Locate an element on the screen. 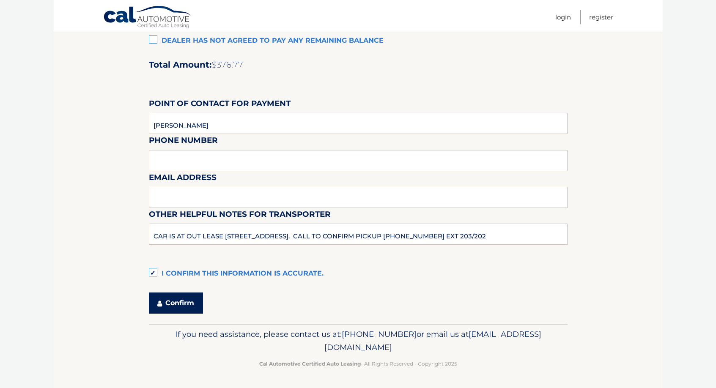  a: Cal Automotive is located at coordinates (148, 18).